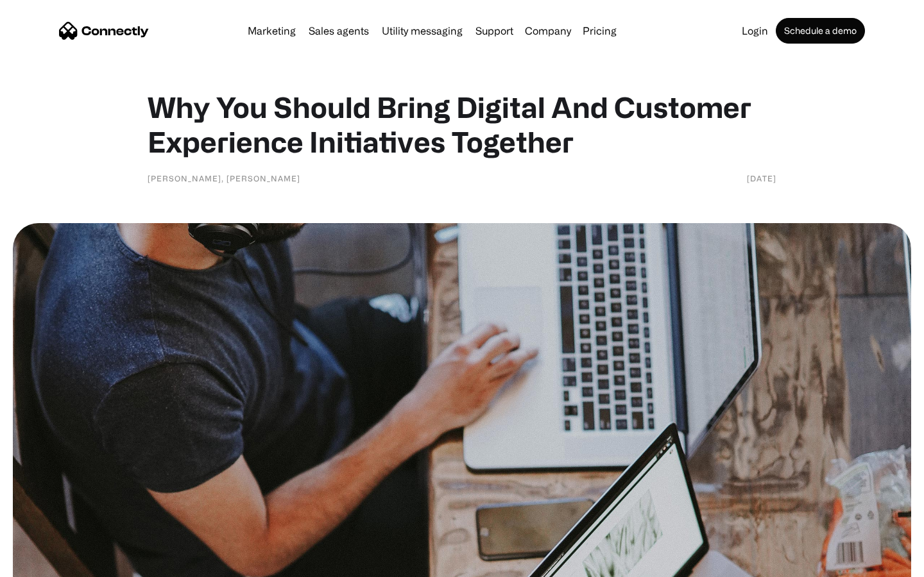 Image resolution: width=924 pixels, height=577 pixels. I want to click on a: Utility messaging, so click(422, 31).